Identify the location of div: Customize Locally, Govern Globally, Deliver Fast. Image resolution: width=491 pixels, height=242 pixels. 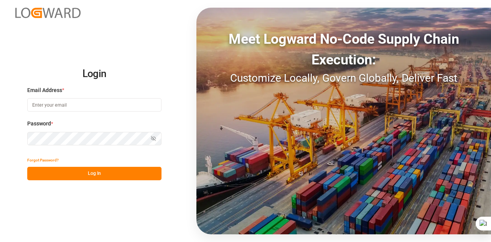
(344, 78).